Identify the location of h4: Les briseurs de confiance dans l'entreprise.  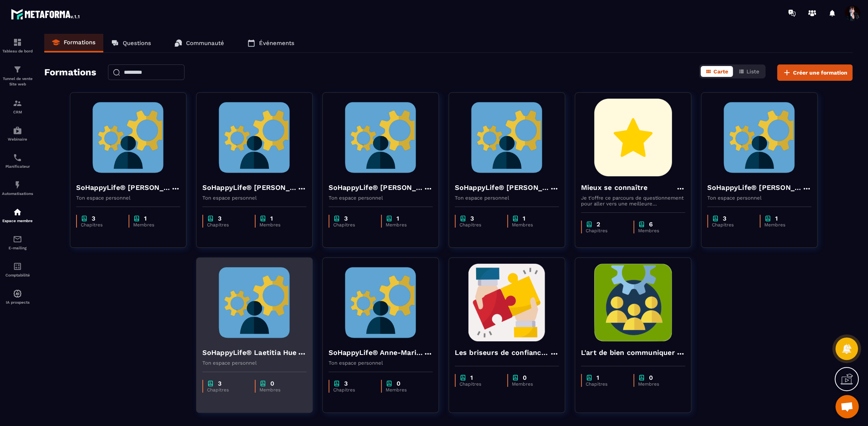
(502, 353).